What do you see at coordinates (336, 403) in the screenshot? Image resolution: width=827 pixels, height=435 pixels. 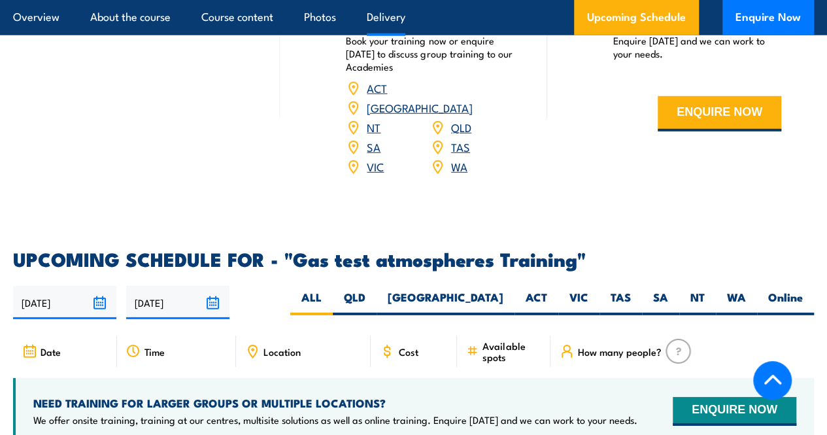 I see `h4: NEED TRAINING FOR LARGER GROUPS OR MULTIPLE LOCATIONS?` at bounding box center [336, 403].